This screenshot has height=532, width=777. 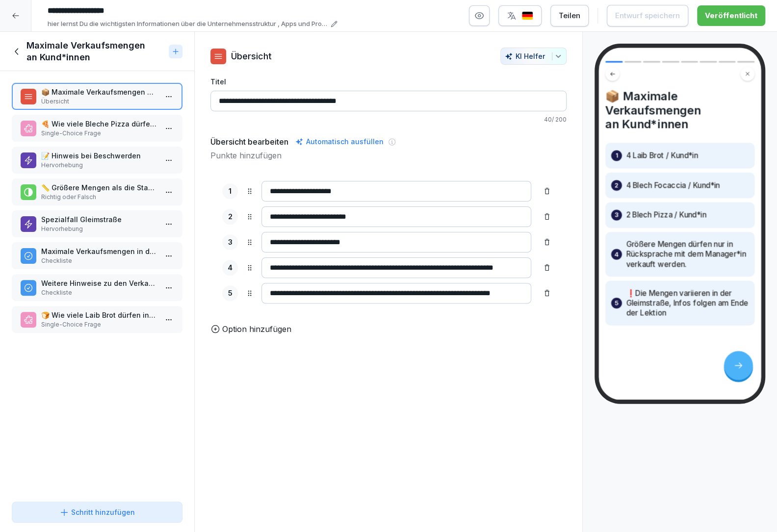 I want to click on h4: 📦 Maximale Verkaufsmengen an Kund*innen, so click(x=680, y=110).